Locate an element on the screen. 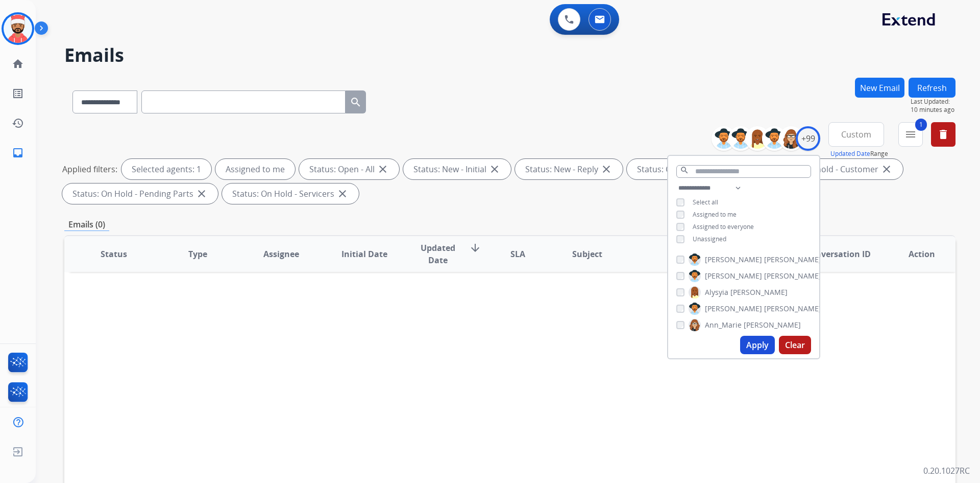 This screenshot has height=483, width=980. span: Custom is located at coordinates (856, 135).